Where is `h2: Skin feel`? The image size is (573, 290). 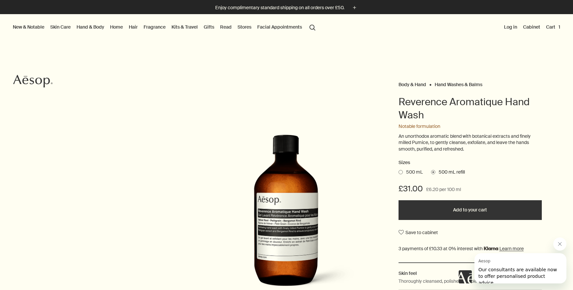
h2: Skin feel is located at coordinates (470, 273).